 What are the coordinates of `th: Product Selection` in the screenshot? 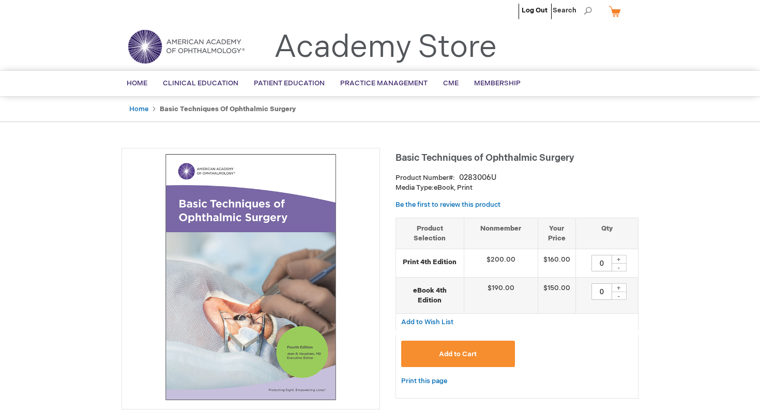 It's located at (430, 233).